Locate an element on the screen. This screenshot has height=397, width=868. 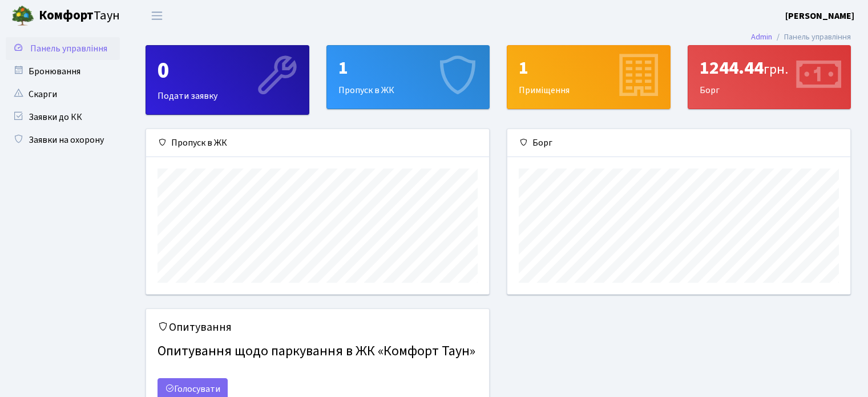
a: 0Подати заявку is located at coordinates (227, 80).